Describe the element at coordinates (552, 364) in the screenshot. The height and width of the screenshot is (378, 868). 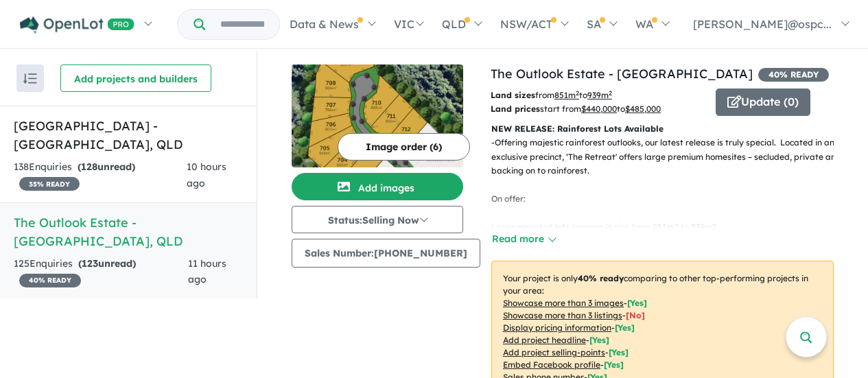
I see `u: Embed Facebook profile` at that location.